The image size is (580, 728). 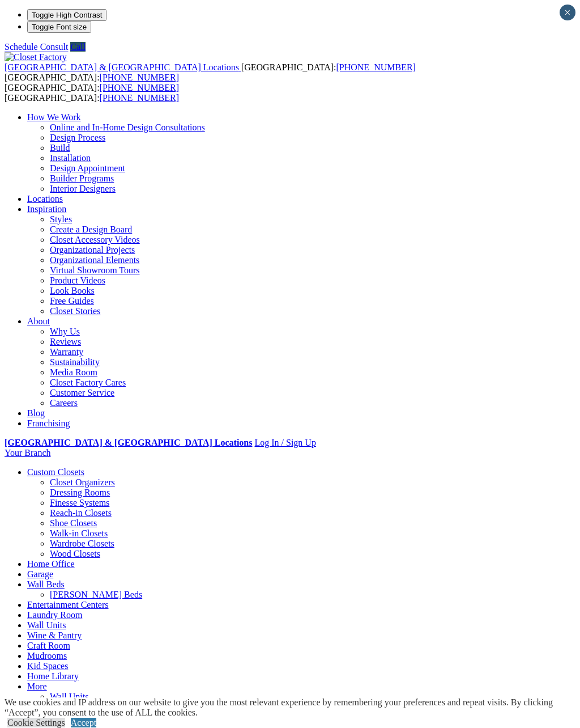 I want to click on a: Organizational Elements, so click(x=95, y=259).